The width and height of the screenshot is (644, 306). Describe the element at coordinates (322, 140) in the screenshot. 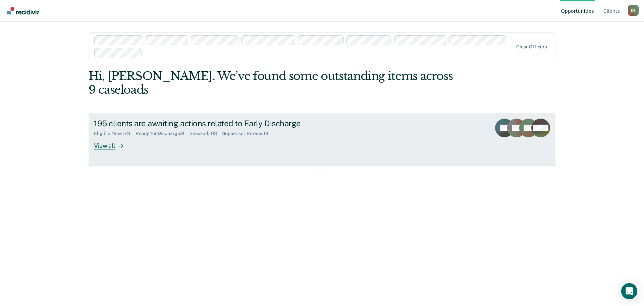

I see `a: 195 clients are awaiting actions related to Early DischargeEligible Now:173Ready for Discharge:9S...` at that location.